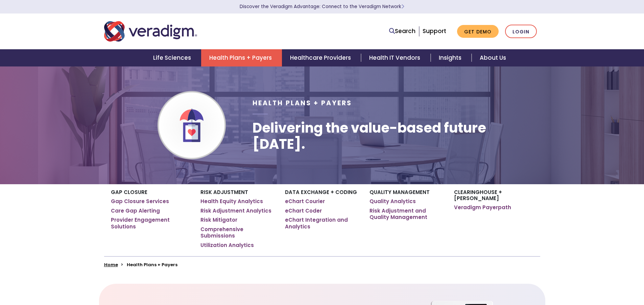  Describe the element at coordinates (241, 58) in the screenshot. I see `a: Health Plans + Payers` at that location.